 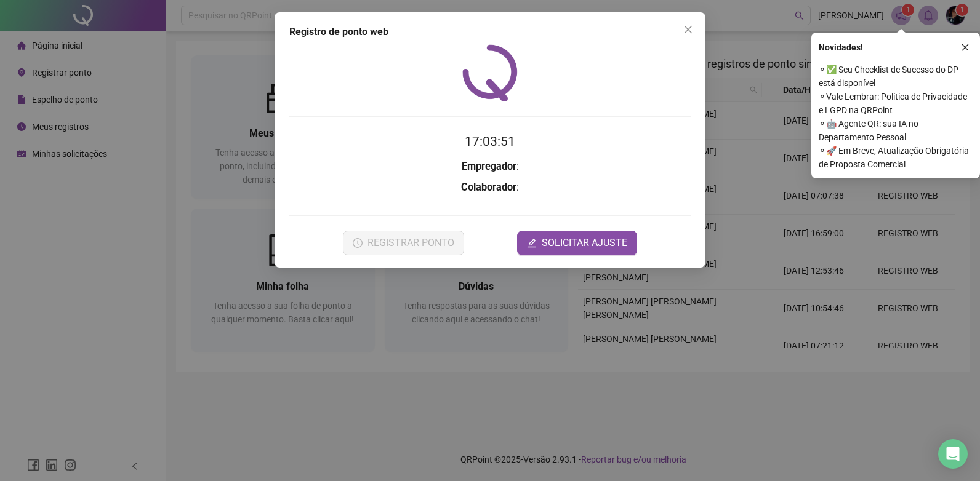 I want to click on span: edit, so click(x=532, y=243).